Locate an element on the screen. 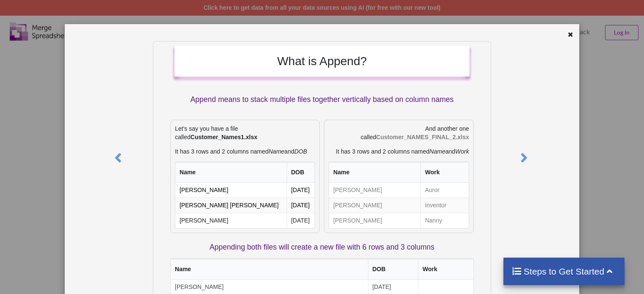 The image size is (644, 294). b: Customer_Names1.xlsx is located at coordinates (224, 137).